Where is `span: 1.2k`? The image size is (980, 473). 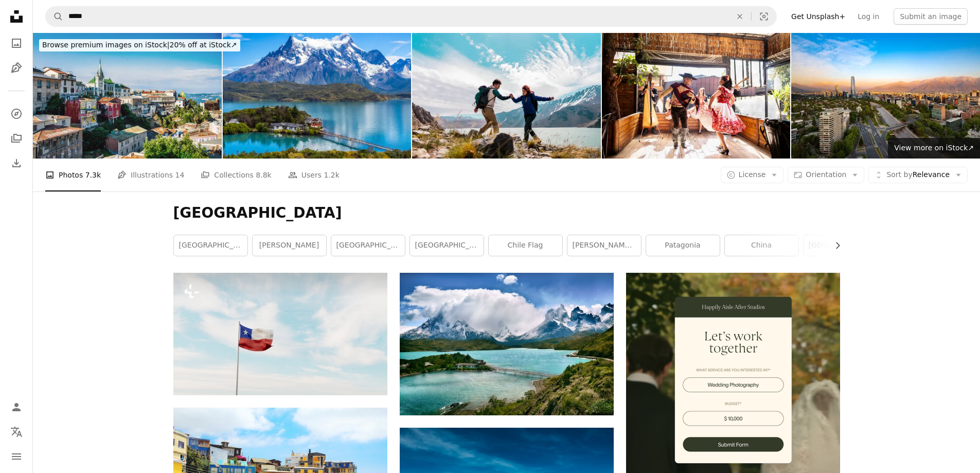 span: 1.2k is located at coordinates (331, 175).